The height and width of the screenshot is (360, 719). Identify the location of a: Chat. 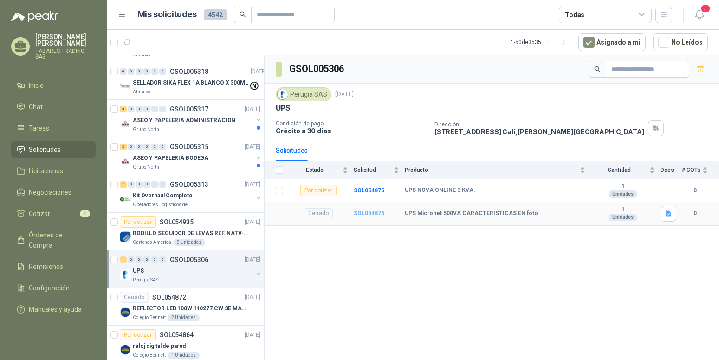
(53, 107).